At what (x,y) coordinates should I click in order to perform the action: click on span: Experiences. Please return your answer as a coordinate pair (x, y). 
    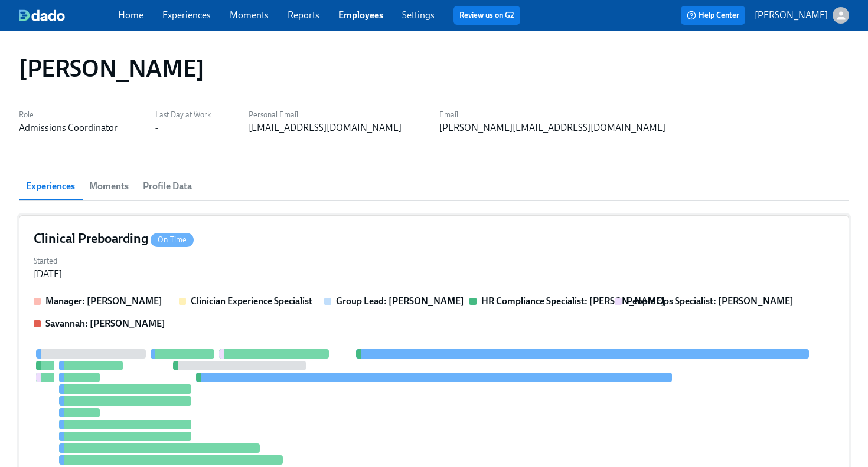
    Looking at the image, I should click on (50, 187).